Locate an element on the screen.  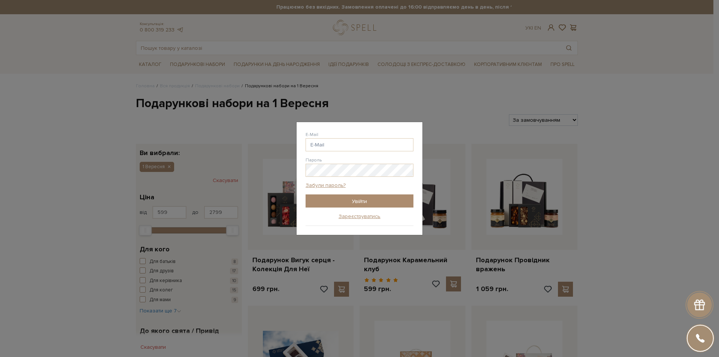
label: Пароль is located at coordinates (314, 160).